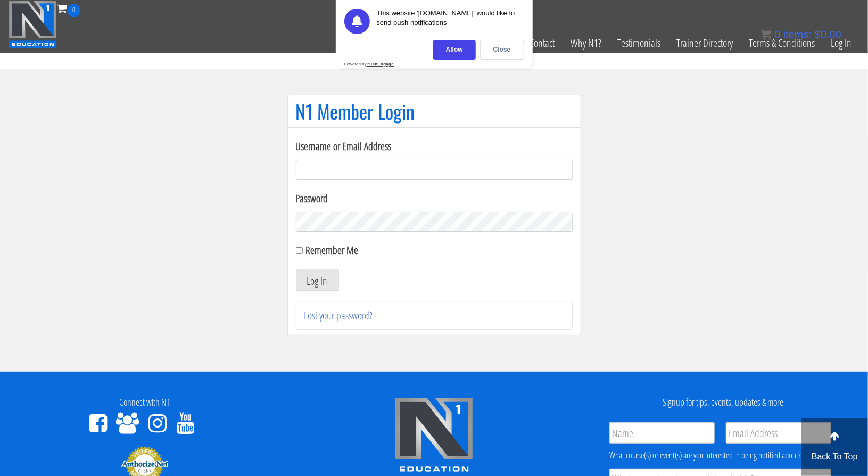 The width and height of the screenshot is (868, 476). I want to click on h4: Signup for tips, events, updates & more, so click(723, 402).